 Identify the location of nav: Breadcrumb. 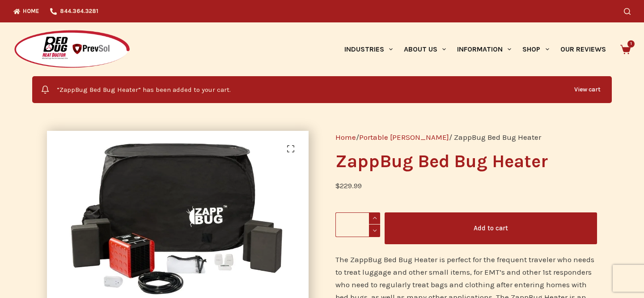
(466, 137).